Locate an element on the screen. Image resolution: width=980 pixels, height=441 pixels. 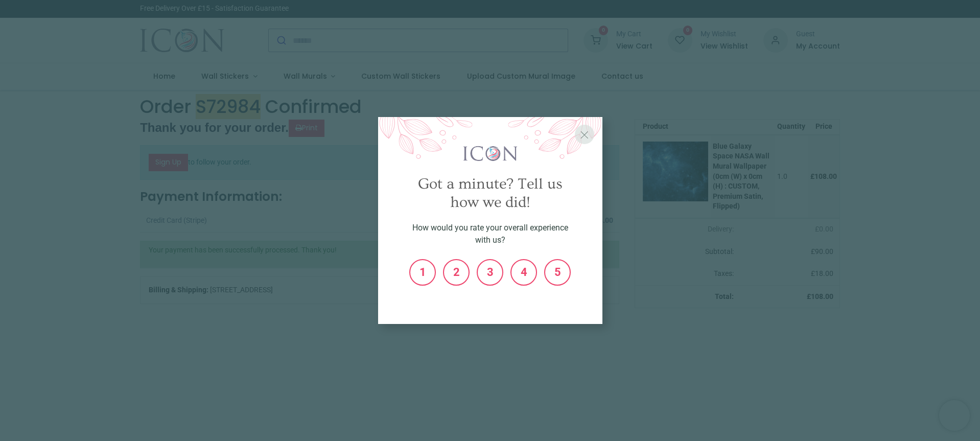
span: 1 is located at coordinates (423, 273).